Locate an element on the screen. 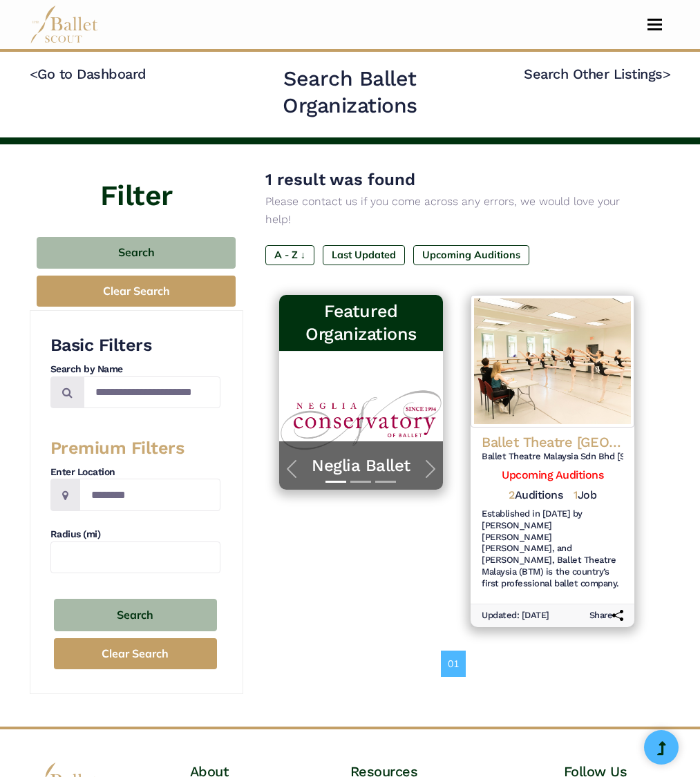 The image size is (700, 777). nav: Page navigation example is located at coordinates (457, 664).